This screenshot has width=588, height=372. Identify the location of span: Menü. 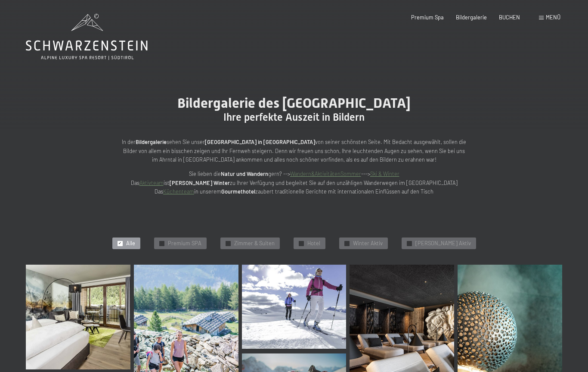
(554, 17).